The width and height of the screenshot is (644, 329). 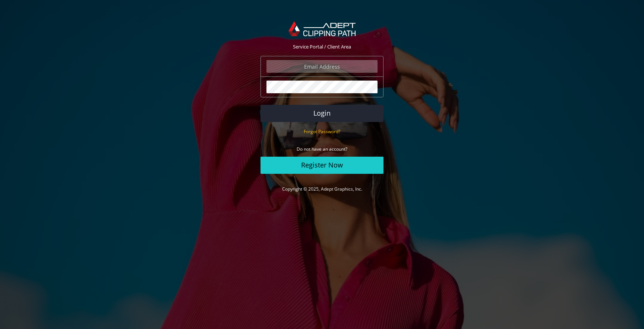 What do you see at coordinates (322, 47) in the screenshot?
I see `span: Service Portal / Client Area` at bounding box center [322, 47].